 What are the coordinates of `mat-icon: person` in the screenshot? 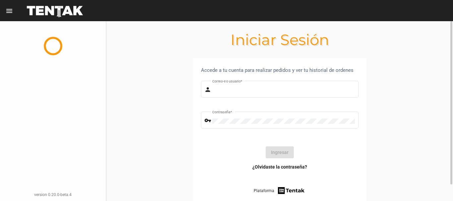 It's located at (208, 90).